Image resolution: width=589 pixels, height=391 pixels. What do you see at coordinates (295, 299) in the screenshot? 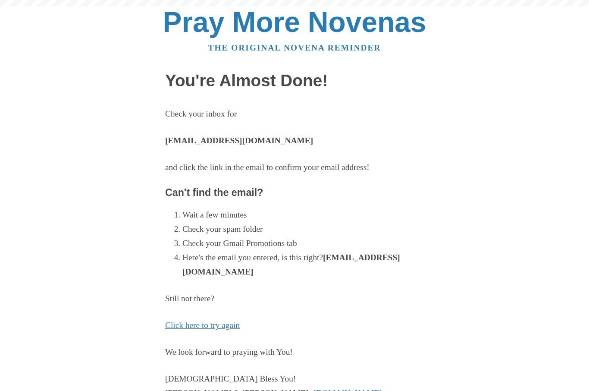
I see `p: Still not there?` at bounding box center [295, 299].